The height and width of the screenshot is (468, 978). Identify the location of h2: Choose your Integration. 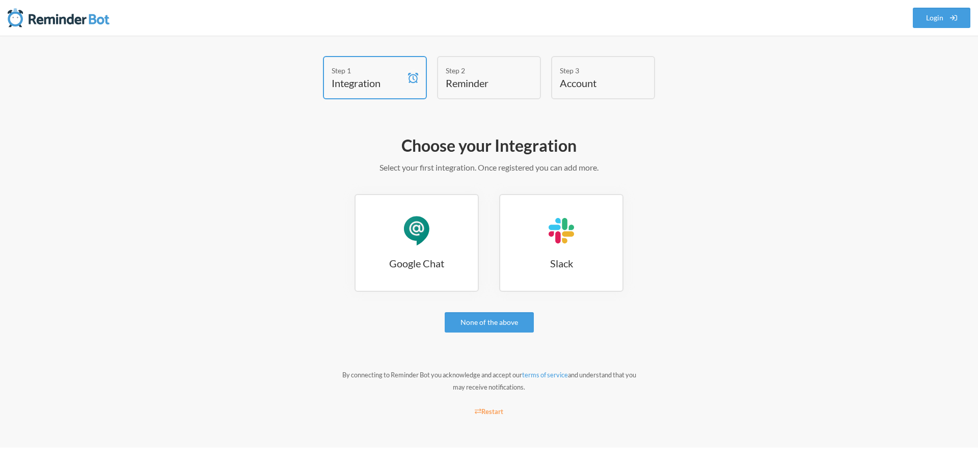
(489, 146).